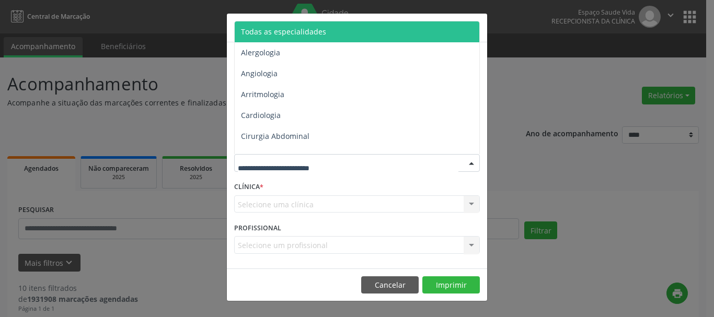 The image size is (714, 317). Describe the element at coordinates (294, 28) in the screenshot. I see `h5: Relatório de agendamentos` at that location.